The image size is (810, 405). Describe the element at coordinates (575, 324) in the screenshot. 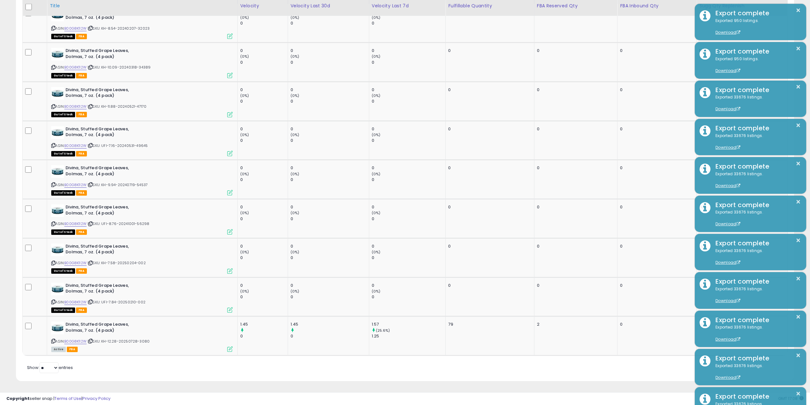

I see `div: 2` at that location.